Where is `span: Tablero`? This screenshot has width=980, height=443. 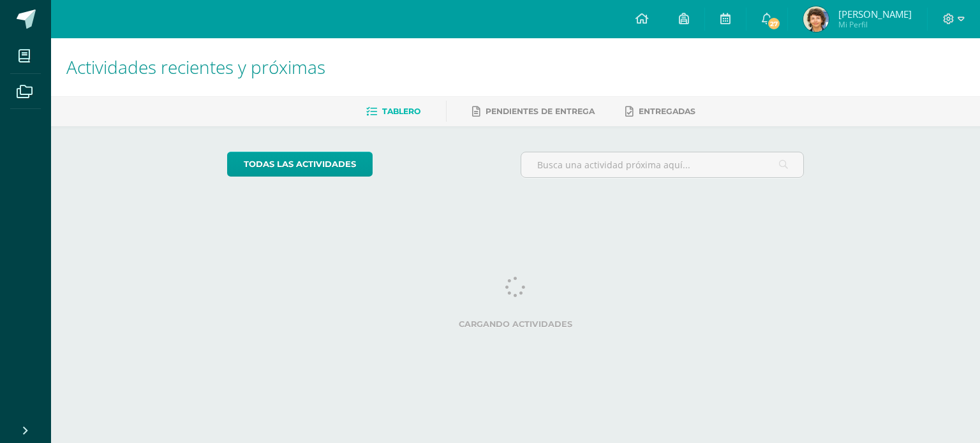
span: Tablero is located at coordinates (401, 111).